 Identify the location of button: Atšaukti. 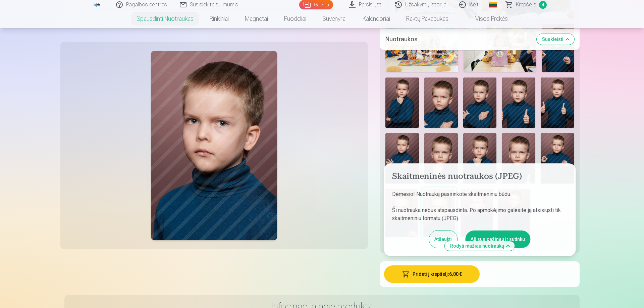
(443, 239).